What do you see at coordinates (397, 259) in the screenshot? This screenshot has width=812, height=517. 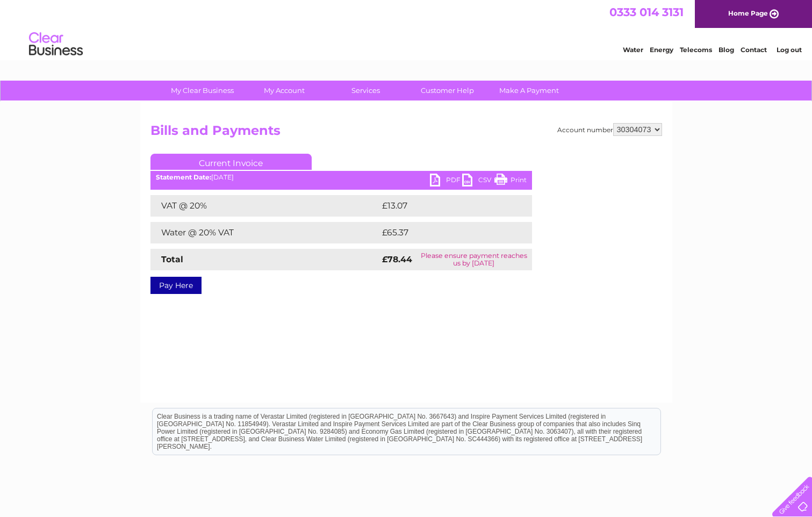 I see `strong: £78.44` at bounding box center [397, 259].